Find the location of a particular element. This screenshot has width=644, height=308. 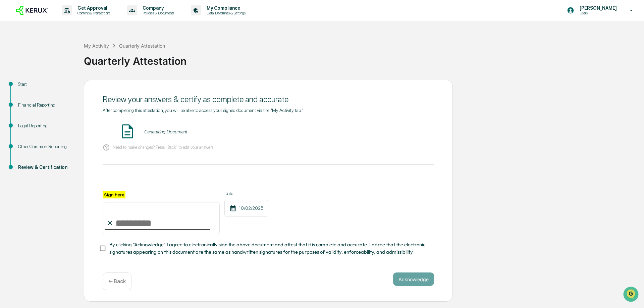

label: Date is located at coordinates (246, 194).